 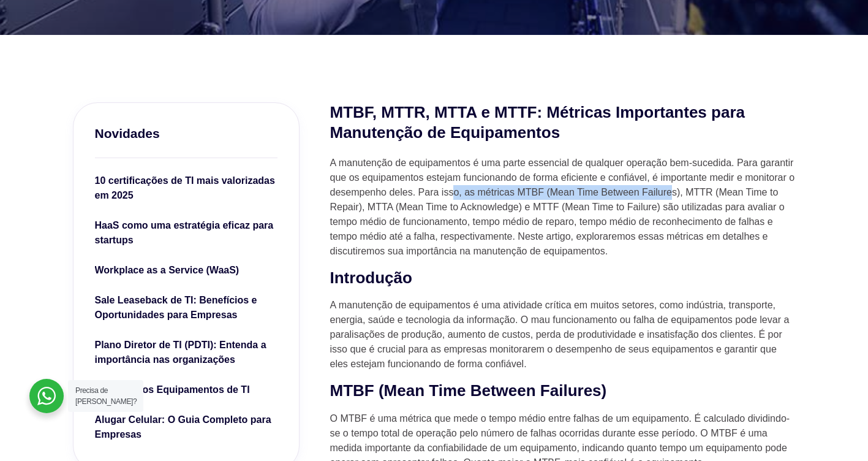 I want to click on span: Plano Diretor de TI (PDTI): Entenda a importância nas organizações, so click(x=186, y=354).